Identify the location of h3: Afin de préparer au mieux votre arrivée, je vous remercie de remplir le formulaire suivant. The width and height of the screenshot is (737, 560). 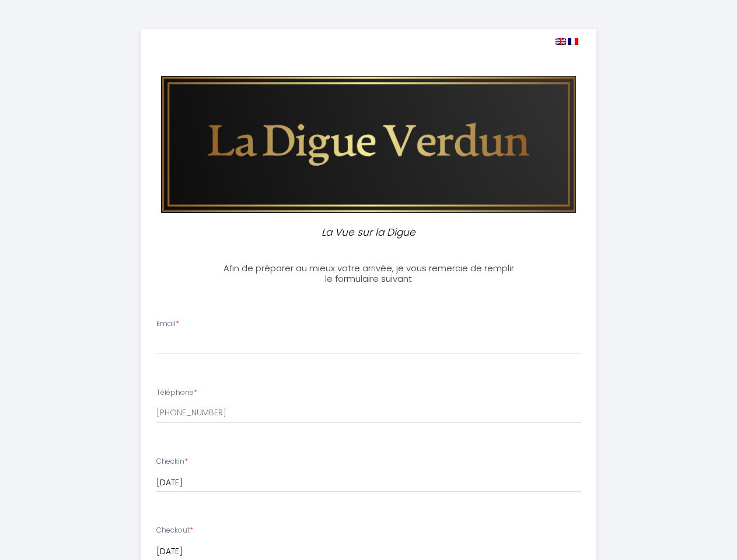
(368, 273).